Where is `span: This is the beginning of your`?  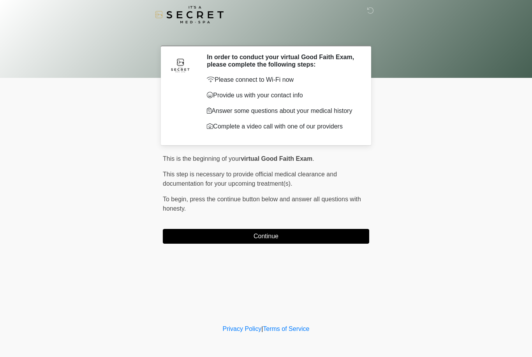
span: This is the beginning of your is located at coordinates (202, 159).